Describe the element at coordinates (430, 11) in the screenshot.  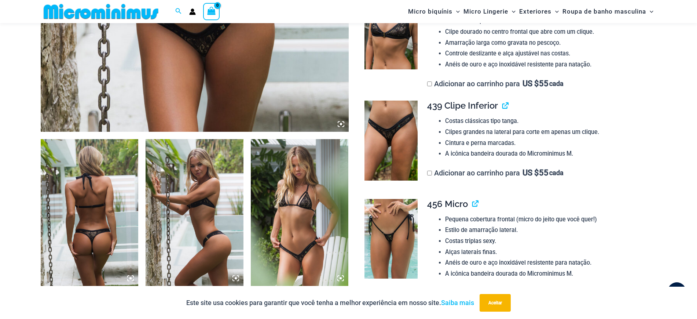
I see `font: Micro biquínis` at that location.